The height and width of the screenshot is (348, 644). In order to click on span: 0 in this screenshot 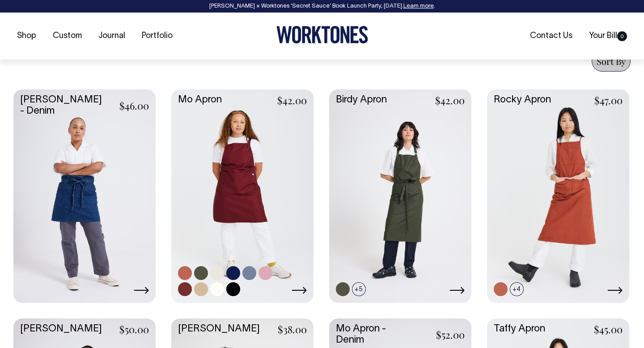, I will do `click(622, 36)`.